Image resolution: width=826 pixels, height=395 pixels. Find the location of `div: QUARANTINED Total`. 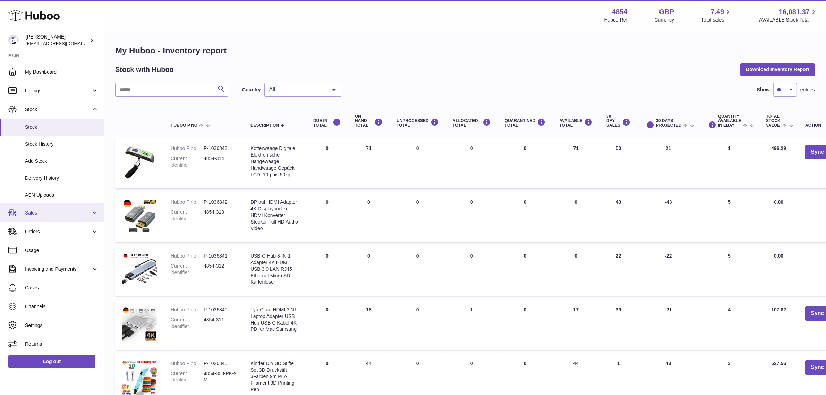

div: QUARANTINED Total is located at coordinates (525, 123).